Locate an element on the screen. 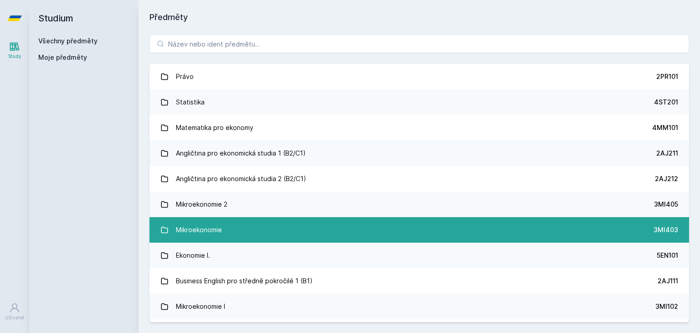 The width and height of the screenshot is (700, 333). div: 2AJ212 is located at coordinates (666, 179).